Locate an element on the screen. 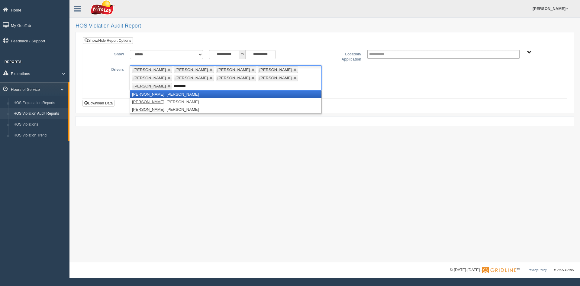 Image resolution: width=580 pixels, height=286 pixels. h2: HOS Violation Audit Report is located at coordinates (325, 26).